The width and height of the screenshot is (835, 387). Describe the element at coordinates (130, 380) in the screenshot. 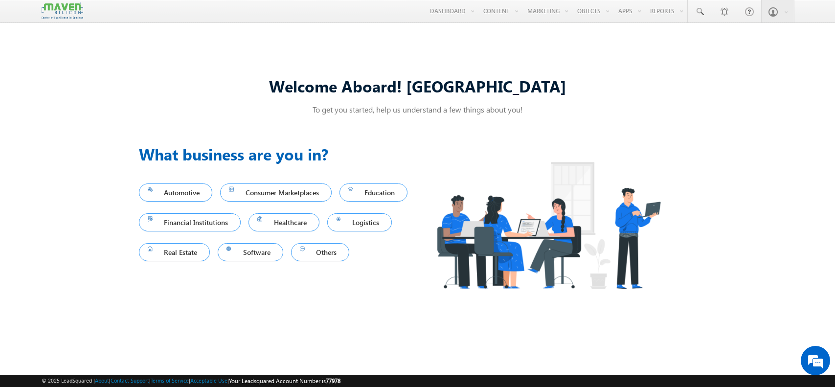

I see `a: Contact Support` at that location.